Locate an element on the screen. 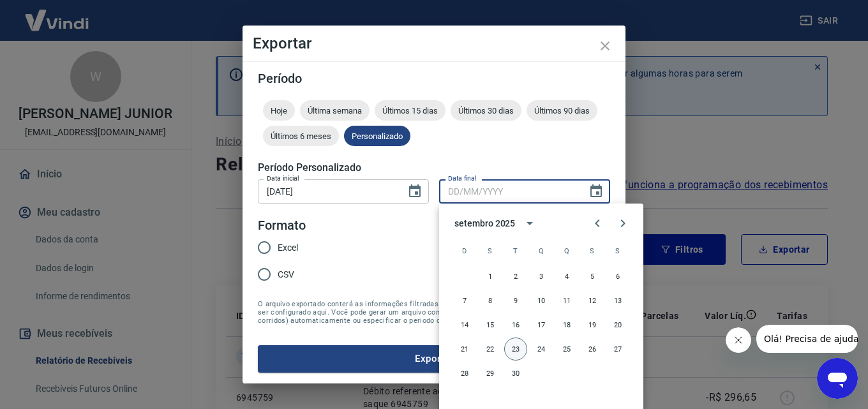 Image resolution: width=868 pixels, height=409 pixels. button: Exportar is located at coordinates (434, 359).